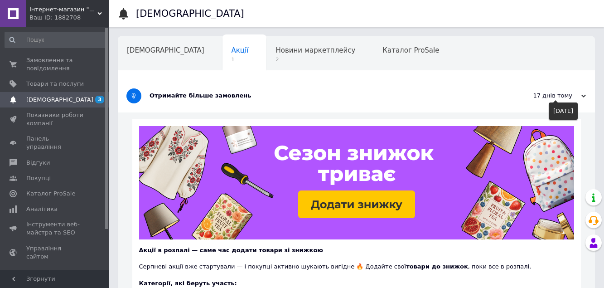 Image resolution: width=604 pixels, height=288 pixels. I want to click on div: Серпневі акції вже стартували — і покупці активно шукають вигідне 🔥 Додайте свої , поки все в роз..., so click(357, 262).